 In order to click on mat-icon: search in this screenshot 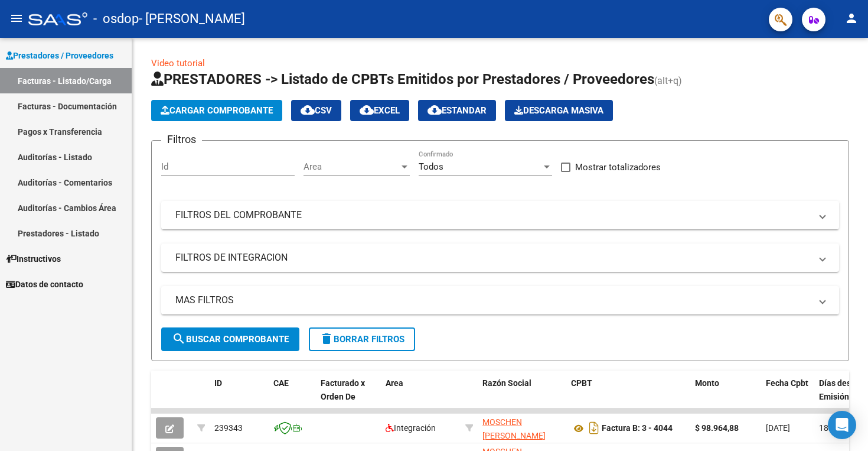, I will do `click(179, 338)`.